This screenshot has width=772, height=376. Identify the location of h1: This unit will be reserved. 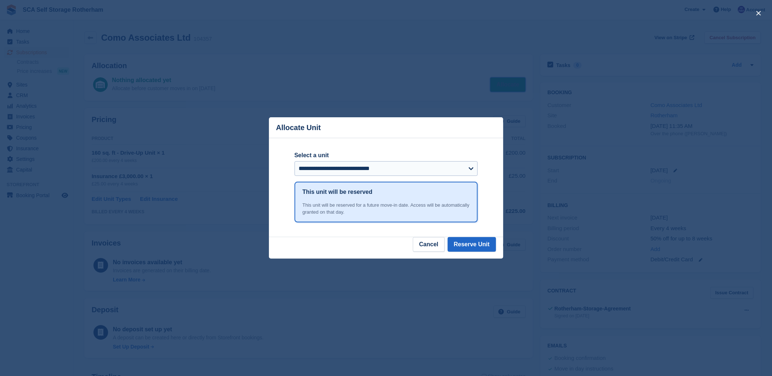
(337, 192).